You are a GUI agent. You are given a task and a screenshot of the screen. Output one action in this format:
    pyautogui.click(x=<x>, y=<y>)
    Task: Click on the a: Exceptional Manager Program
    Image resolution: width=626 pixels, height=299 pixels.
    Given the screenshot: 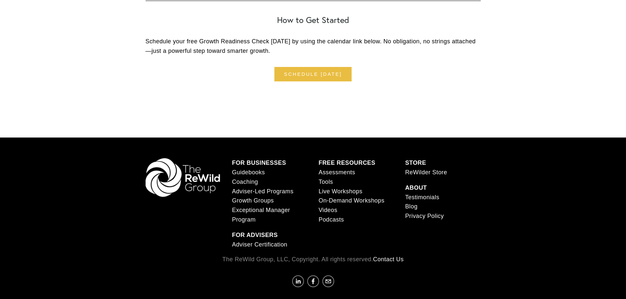 What is the action you would take?
    pyautogui.click(x=270, y=215)
    